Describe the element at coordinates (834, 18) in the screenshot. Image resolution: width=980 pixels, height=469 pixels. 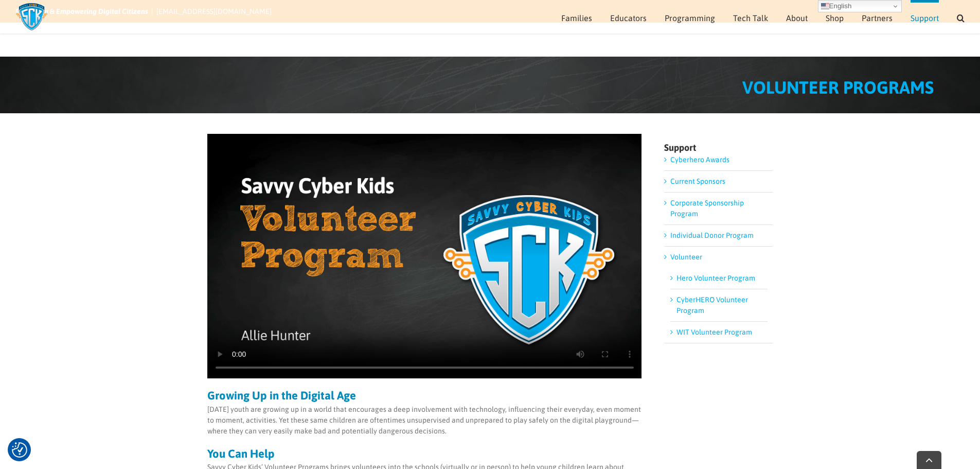
I see `span: Shop` at that location.